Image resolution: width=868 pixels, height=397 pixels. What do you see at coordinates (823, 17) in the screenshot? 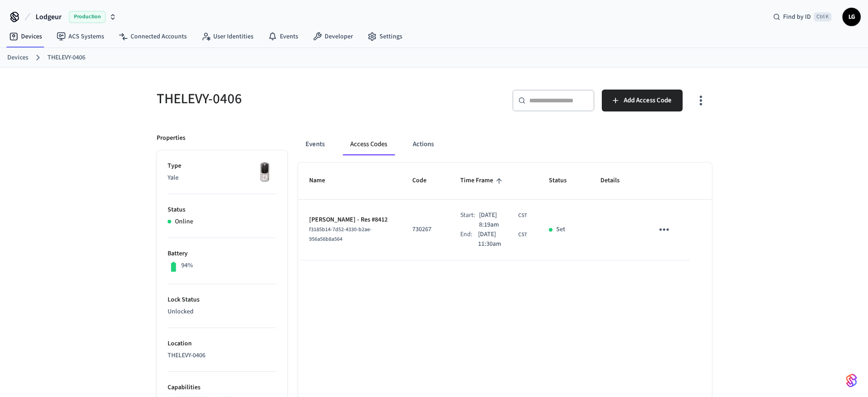
I see `span: Ctrl K` at bounding box center [823, 17].